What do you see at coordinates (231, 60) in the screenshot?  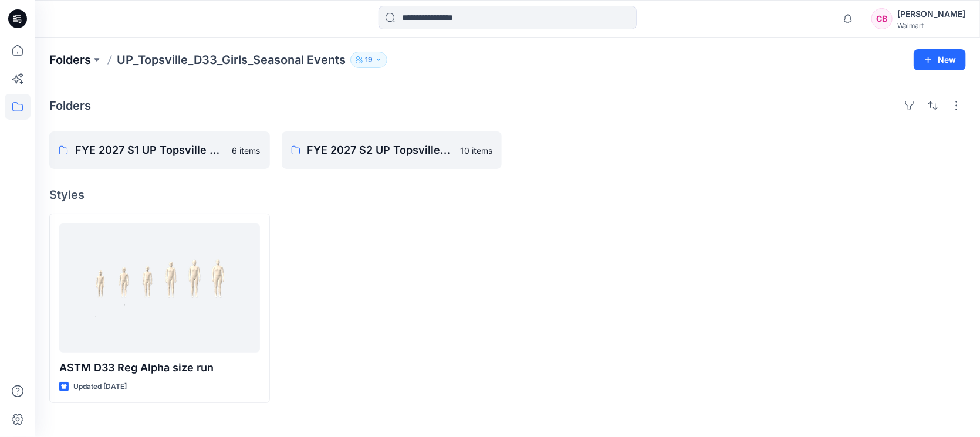 I see `p: UP_Topsville_D33_Girls_Seasonal Events` at bounding box center [231, 60].